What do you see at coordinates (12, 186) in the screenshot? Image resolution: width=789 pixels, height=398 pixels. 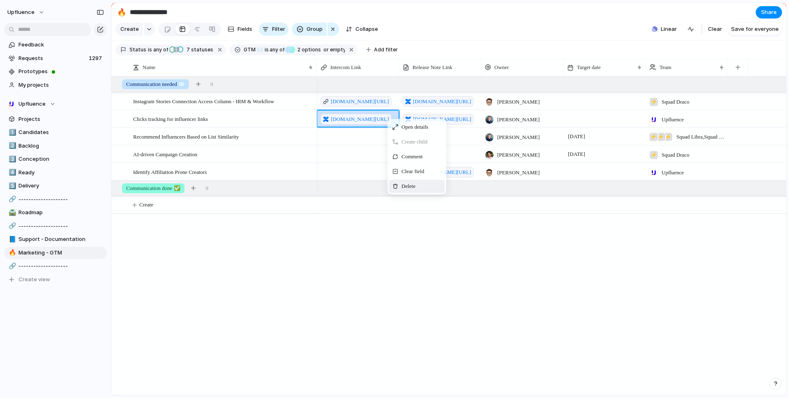 I see `button: 5️⃣` at bounding box center [12, 186].